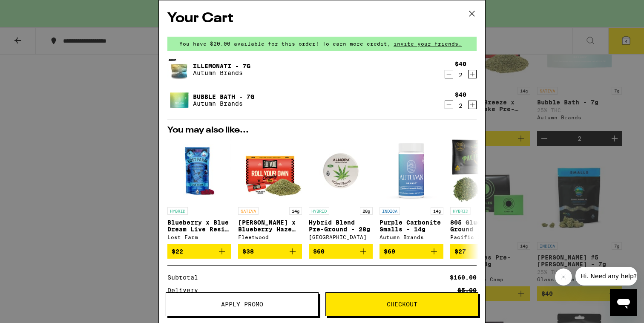  Describe the element at coordinates (482, 191) in the screenshot. I see `a: Open page for 805 Glue Pre-Ground - 14g from Pacific Stone` at that location.